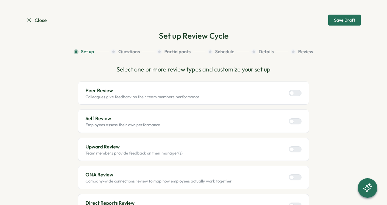 This screenshot has height=205, width=387. What do you see at coordinates (133, 52) in the screenshot?
I see `button: Questions` at bounding box center [133, 52].